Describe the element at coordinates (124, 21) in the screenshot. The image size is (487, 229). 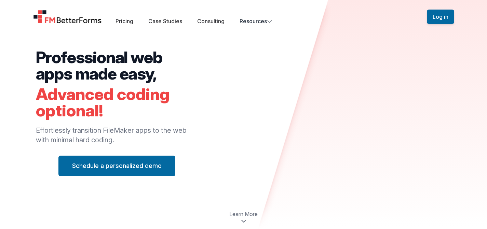
I see `a: Pricing` at that location.